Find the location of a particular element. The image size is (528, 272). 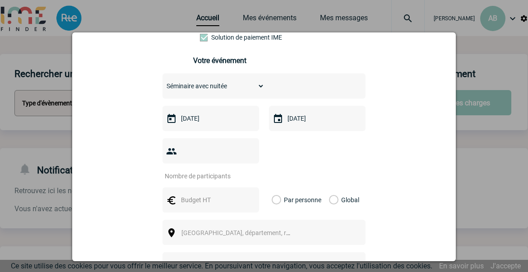

input: Nom de l'événement is located at coordinates (252, 265).